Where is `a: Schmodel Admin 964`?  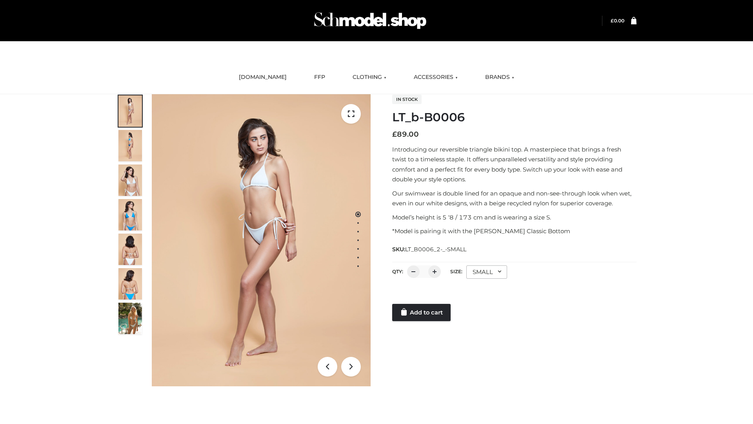
a: Schmodel Admin 964 is located at coordinates (370, 20).